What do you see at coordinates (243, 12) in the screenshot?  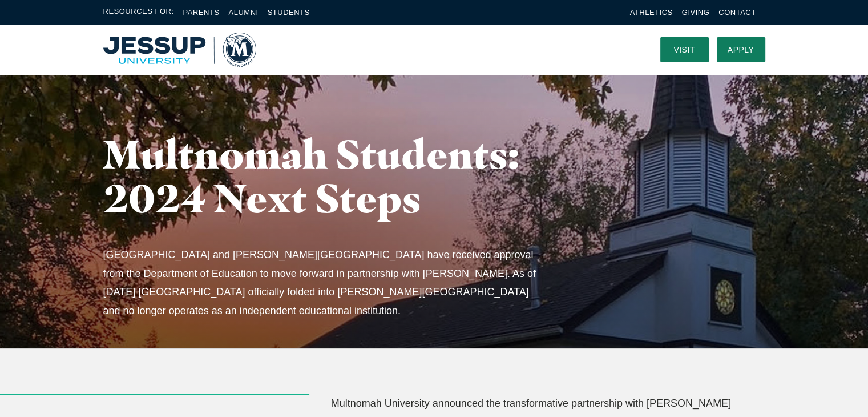 I see `a: Alumni` at bounding box center [243, 12].